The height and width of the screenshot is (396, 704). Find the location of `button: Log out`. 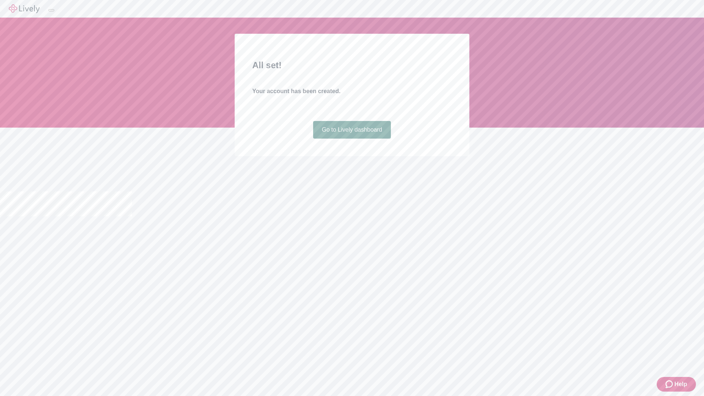

button: Log out is located at coordinates (51, 10).